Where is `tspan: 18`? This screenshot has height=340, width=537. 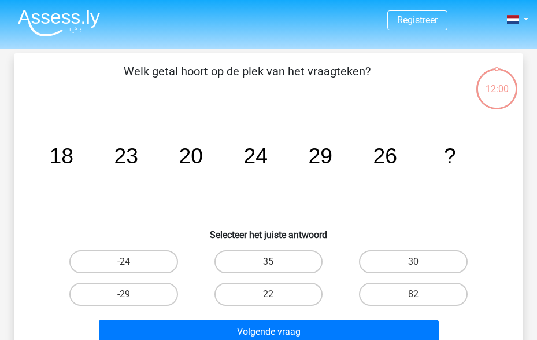 tspan: 18 is located at coordinates (62, 156).